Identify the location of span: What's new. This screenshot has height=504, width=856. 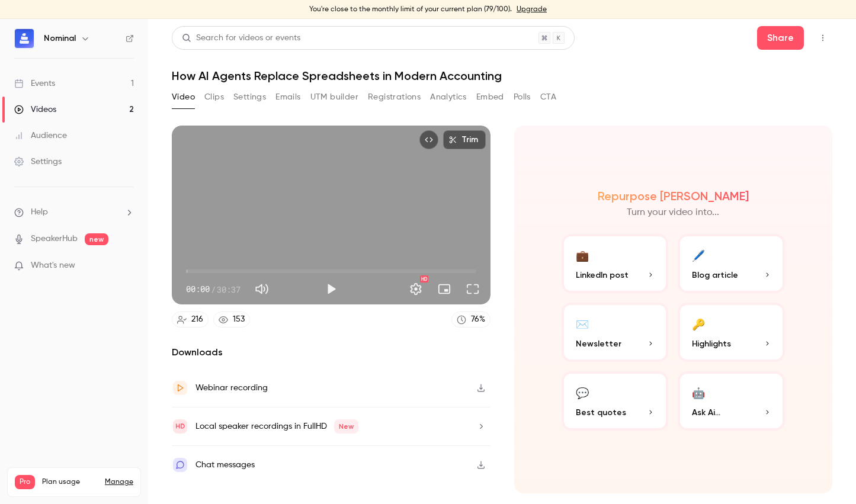
(53, 265).